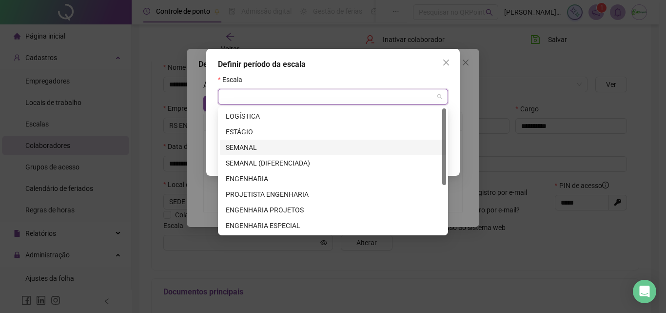 This screenshot has width=666, height=313. What do you see at coordinates (333, 210) in the screenshot?
I see `div: ENGENHARIA PROJETOS` at bounding box center [333, 210].